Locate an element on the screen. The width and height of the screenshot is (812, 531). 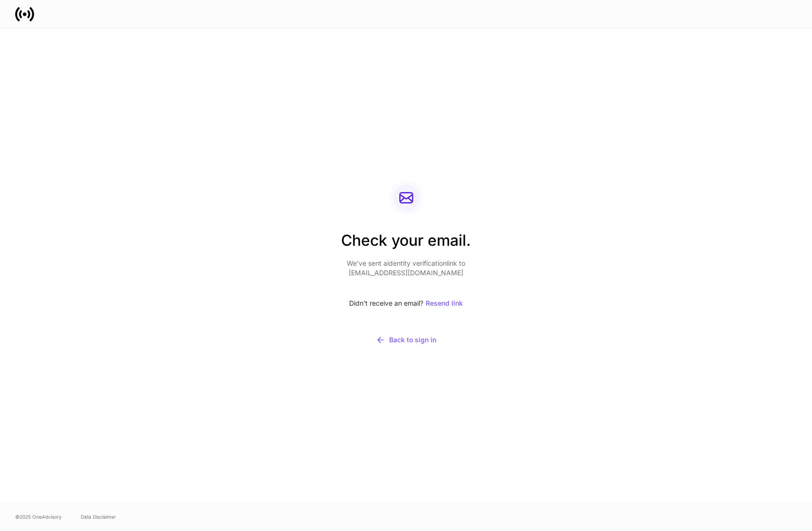
h2: Check your email. is located at coordinates (406, 244).